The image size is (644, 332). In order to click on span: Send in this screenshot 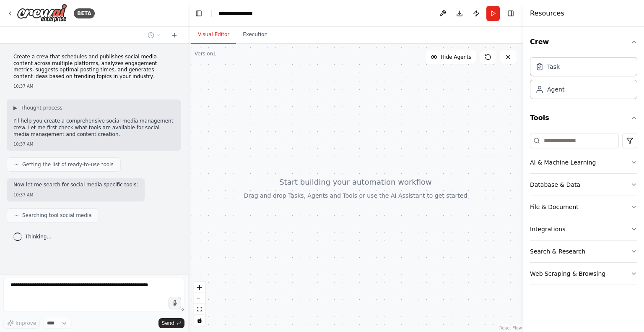, I will do `click(168, 323)`.